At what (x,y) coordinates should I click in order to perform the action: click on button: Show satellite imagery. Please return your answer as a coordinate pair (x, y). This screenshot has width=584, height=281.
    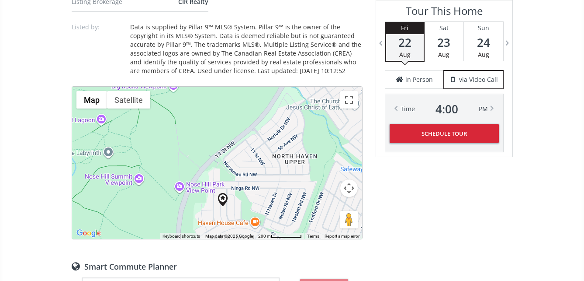
    Looking at the image, I should click on (128, 100).